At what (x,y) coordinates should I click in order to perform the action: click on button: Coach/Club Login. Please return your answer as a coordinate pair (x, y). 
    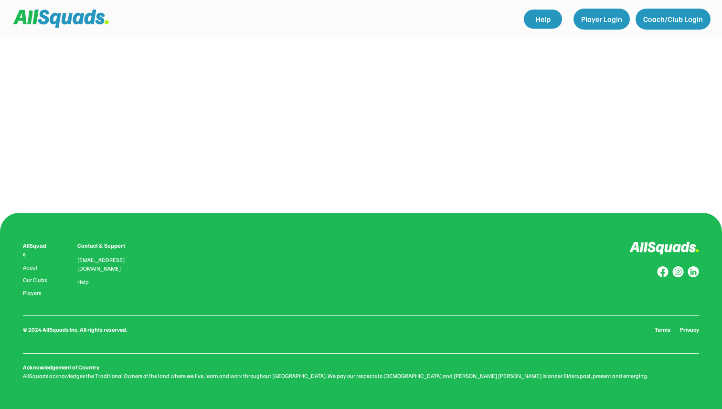
    Looking at the image, I should click on (673, 19).